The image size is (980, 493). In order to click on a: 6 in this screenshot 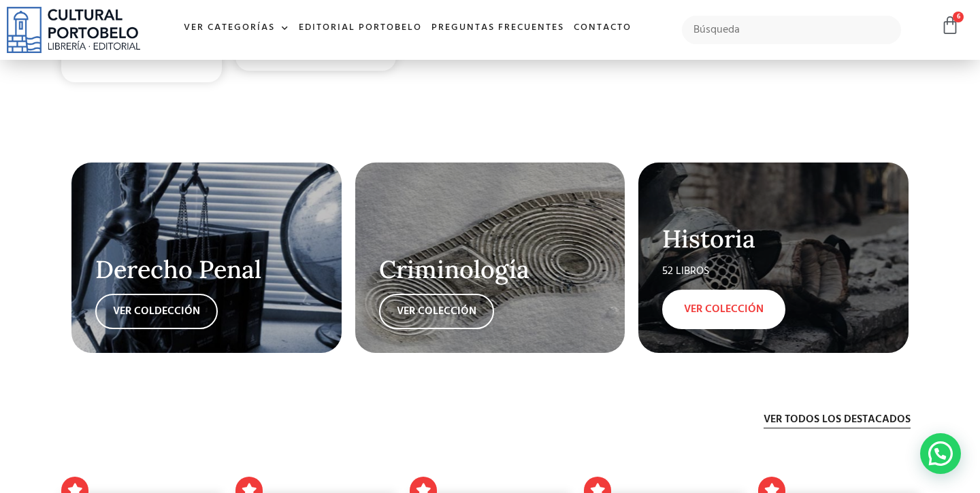, I will do `click(950, 26)`.